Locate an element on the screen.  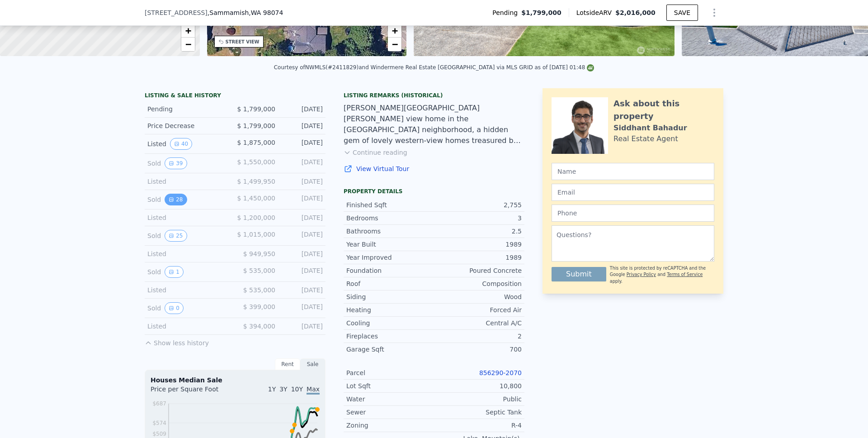
div: Siding is located at coordinates (390, 297).